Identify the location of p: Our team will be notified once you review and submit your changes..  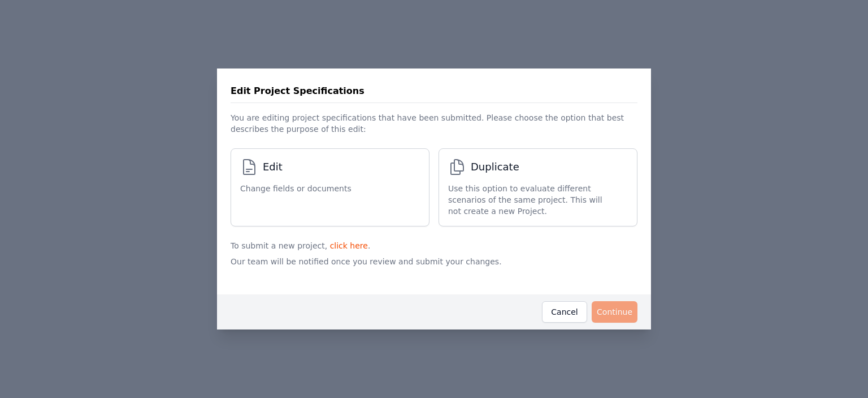
(434, 269).